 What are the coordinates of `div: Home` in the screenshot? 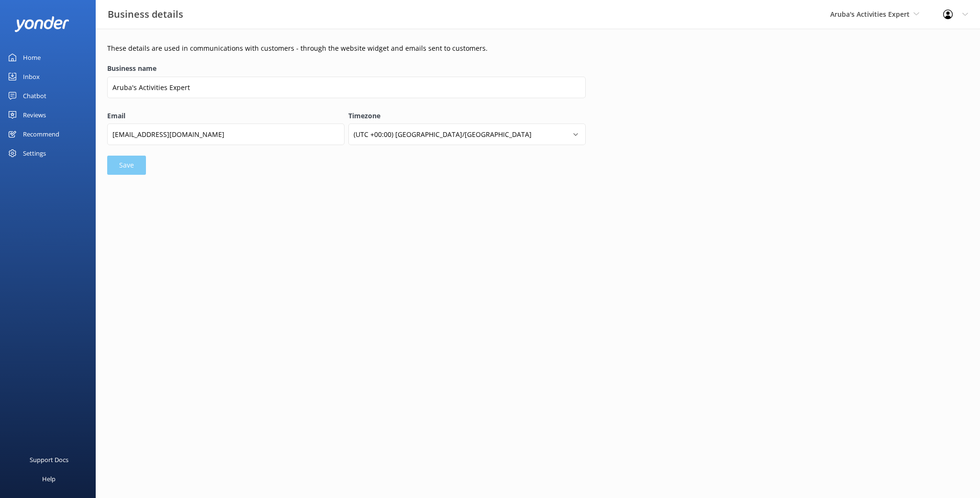 It's located at (32, 58).